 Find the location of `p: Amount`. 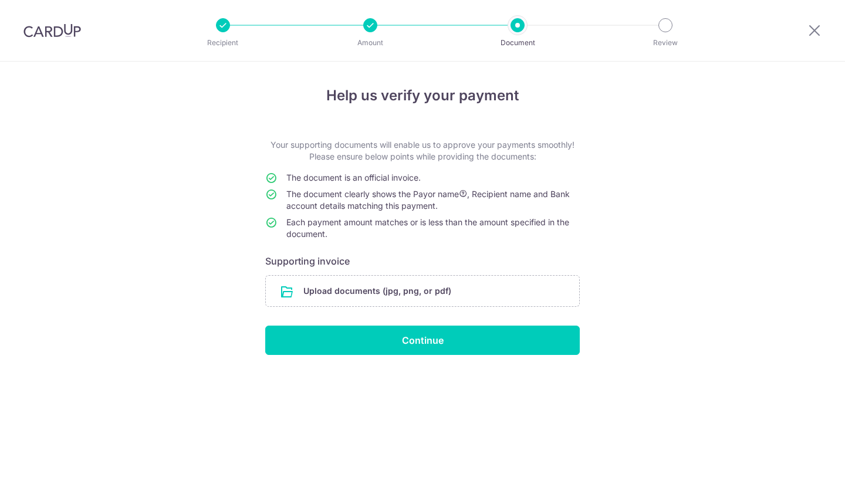

p: Amount is located at coordinates (370, 43).